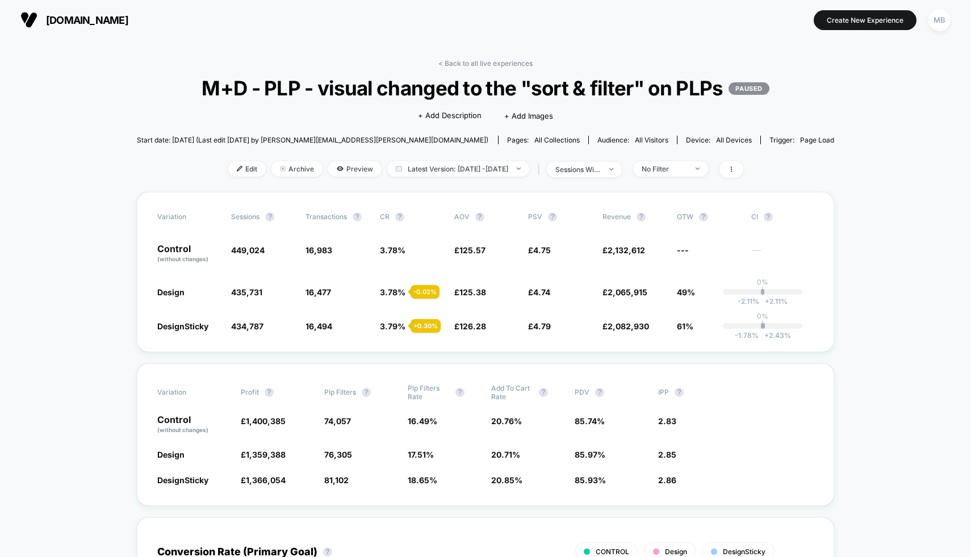 The image size is (971, 557). I want to click on span: 17.51 %, so click(421, 454).